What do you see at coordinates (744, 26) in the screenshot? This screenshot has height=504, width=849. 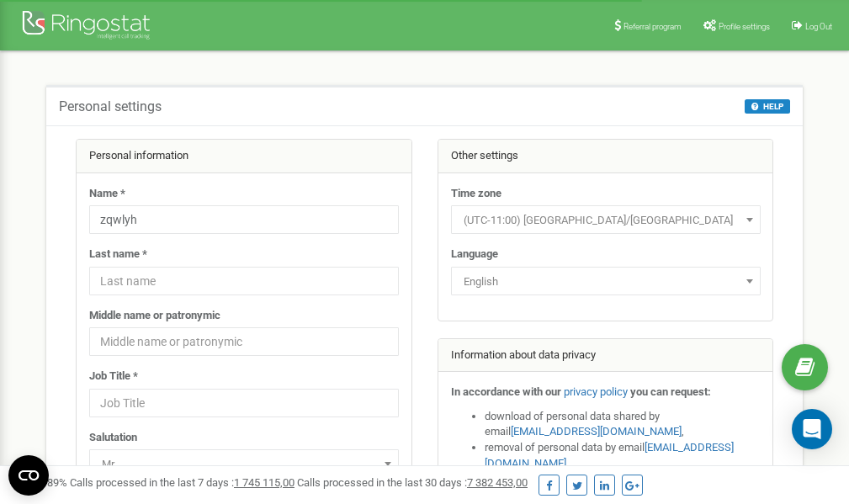 I see `span: Profile settings` at bounding box center [744, 26].